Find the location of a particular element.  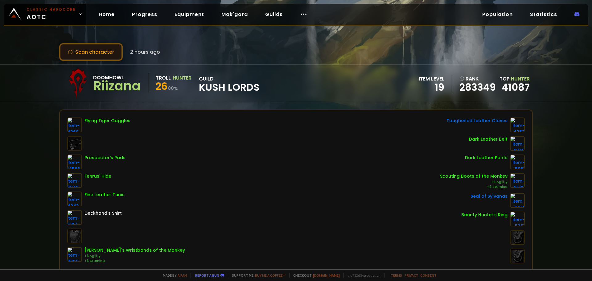

a: 283349 is located at coordinates (478, 87).